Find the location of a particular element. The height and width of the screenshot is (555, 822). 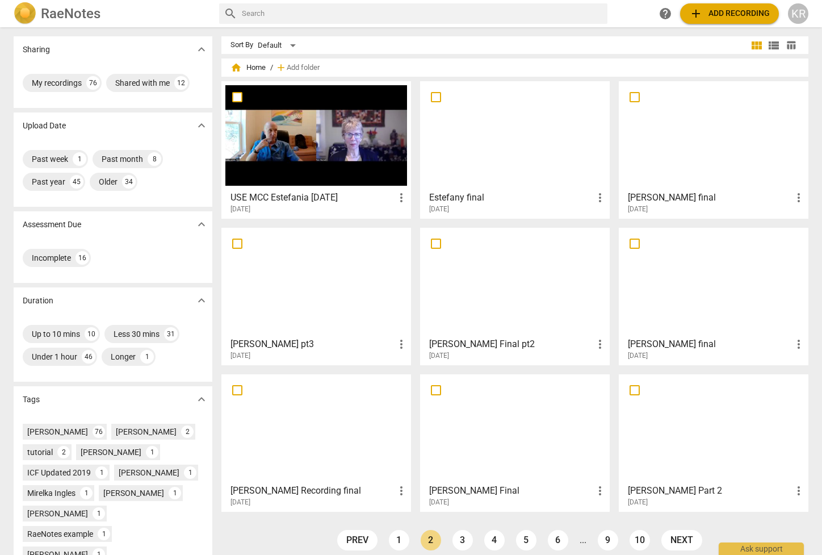

div: Past year is located at coordinates (48, 182).